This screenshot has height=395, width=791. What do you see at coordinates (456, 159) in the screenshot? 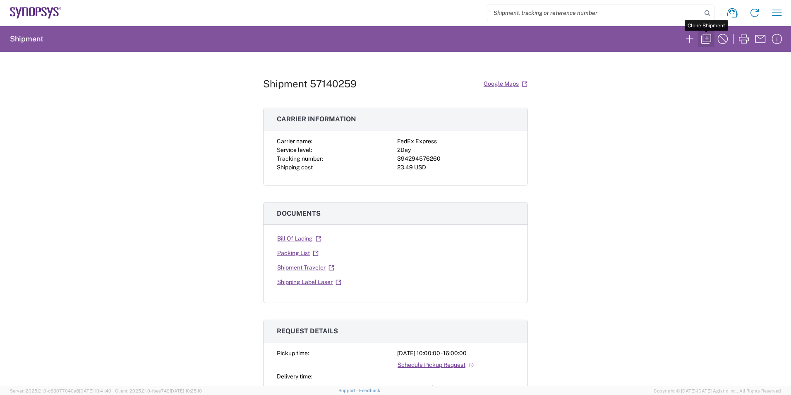
I see `div: 394294576260` at bounding box center [456, 159].